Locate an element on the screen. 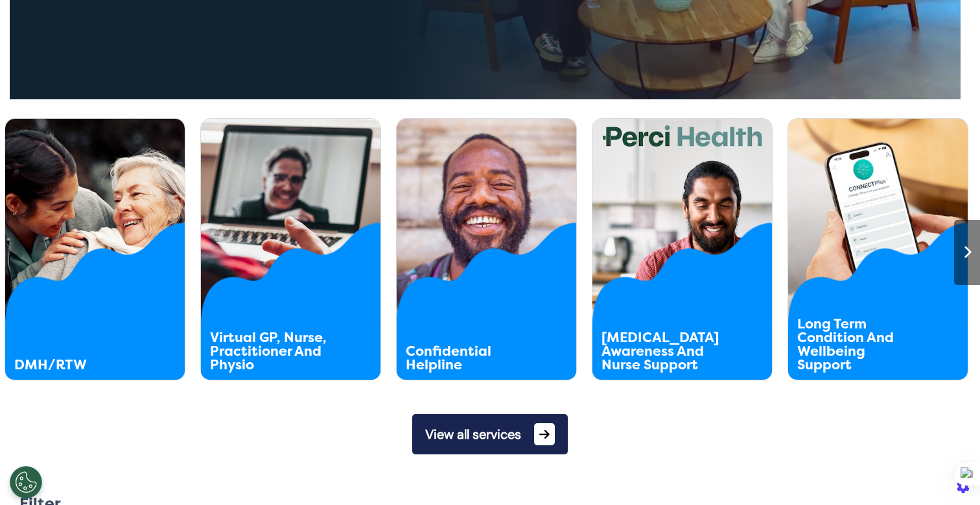 The height and width of the screenshot is (505, 980). div: Confidential Helpline is located at coordinates (469, 358).